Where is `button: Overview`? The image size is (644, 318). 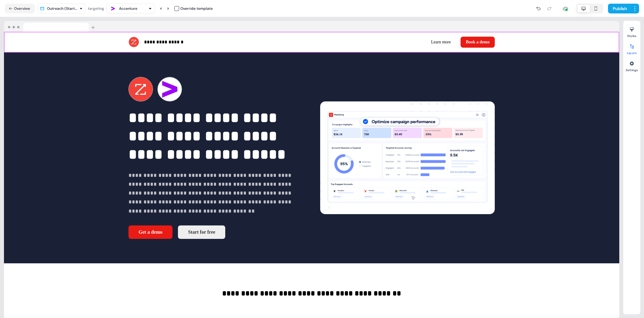
button: Overview is located at coordinates (20, 9).